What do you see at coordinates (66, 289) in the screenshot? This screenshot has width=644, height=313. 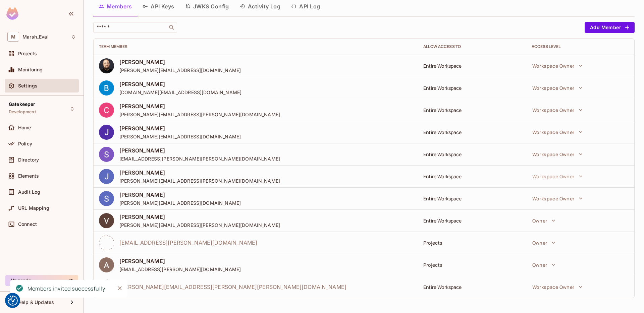 I see `div: Members invited successfully` at bounding box center [66, 289].